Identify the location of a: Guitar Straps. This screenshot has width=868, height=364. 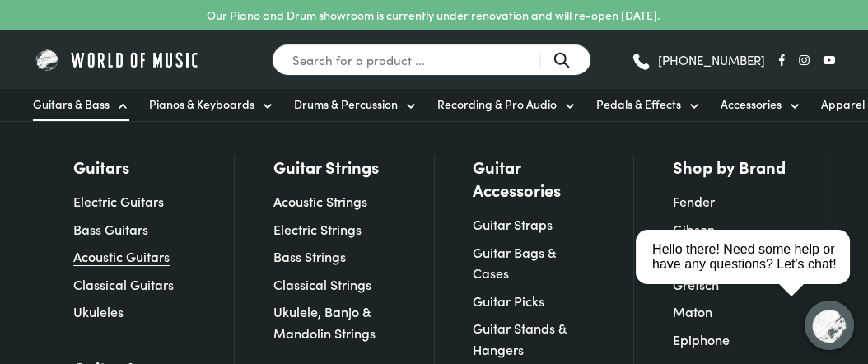
(512, 224).